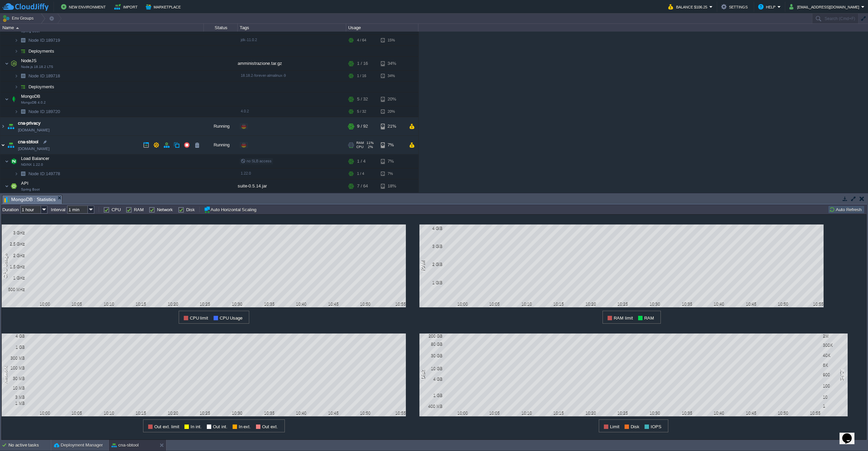 Image resolution: width=868 pixels, height=451 pixels. What do you see at coordinates (37, 67) in the screenshot?
I see `span: Node.js 18.18.2 LTS` at bounding box center [37, 67].